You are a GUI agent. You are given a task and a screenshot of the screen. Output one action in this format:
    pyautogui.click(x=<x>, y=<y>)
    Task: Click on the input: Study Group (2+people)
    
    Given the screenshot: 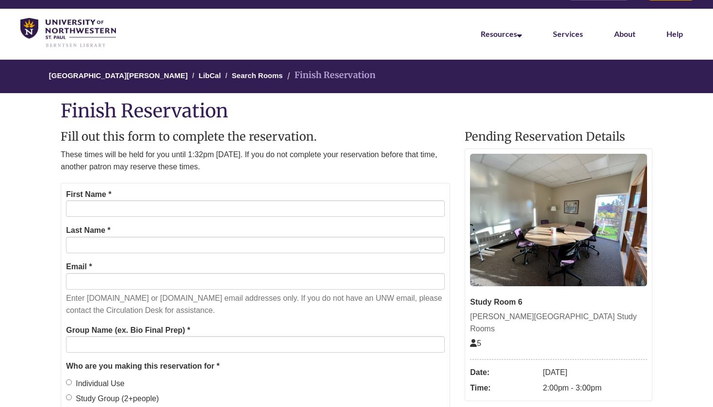 What is the action you would take?
    pyautogui.click(x=69, y=397)
    